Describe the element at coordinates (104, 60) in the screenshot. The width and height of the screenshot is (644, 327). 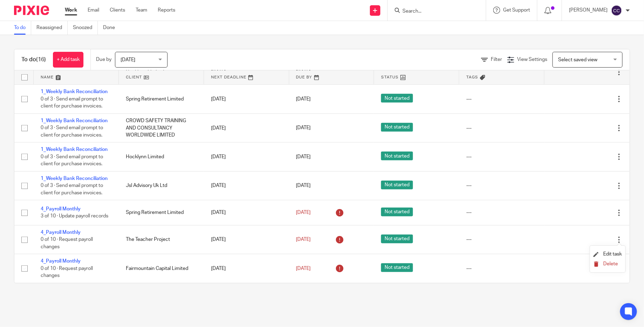
I see `p: Due by` at that location.